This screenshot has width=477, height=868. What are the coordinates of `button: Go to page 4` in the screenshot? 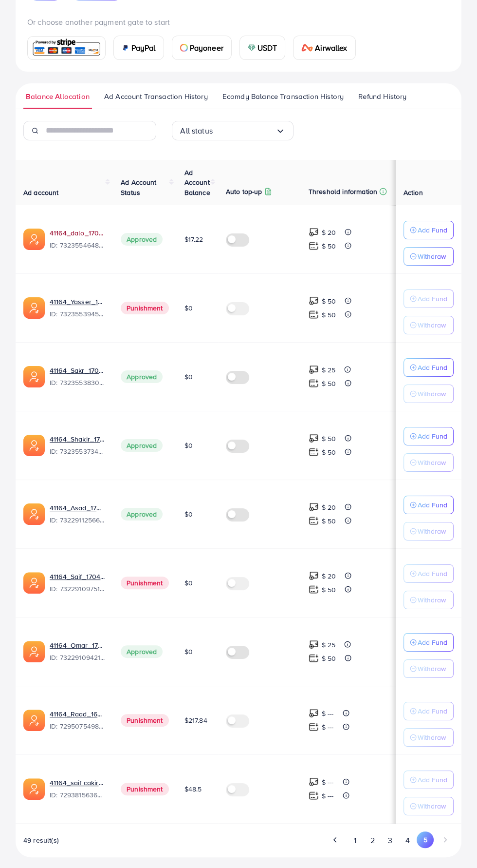 It's located at (408, 840).